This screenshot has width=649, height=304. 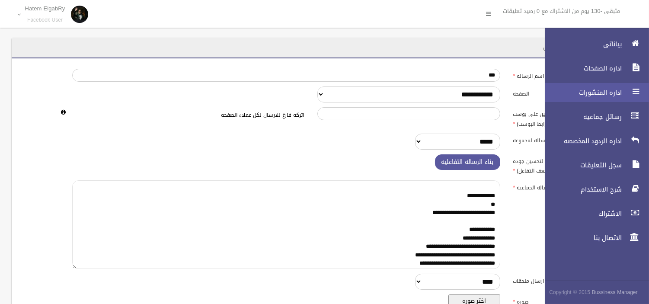 I want to click on span: شرح الاستخدام, so click(x=581, y=189).